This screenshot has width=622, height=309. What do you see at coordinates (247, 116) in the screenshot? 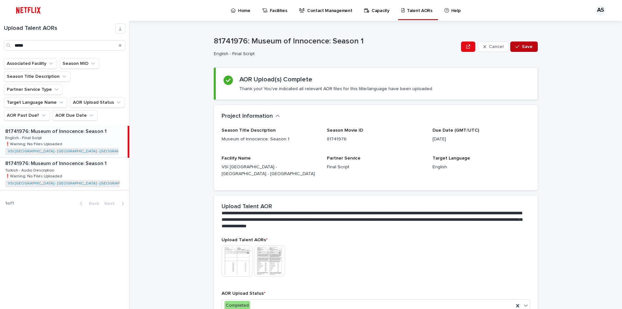
I see `h2: Project Information` at bounding box center [247, 116].